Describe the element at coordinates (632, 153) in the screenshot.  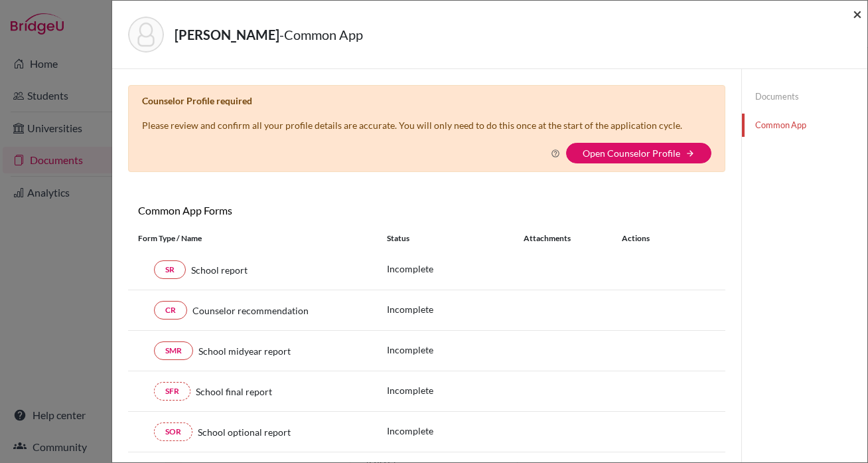
I see `a: Open Counselor Profile` at that location.